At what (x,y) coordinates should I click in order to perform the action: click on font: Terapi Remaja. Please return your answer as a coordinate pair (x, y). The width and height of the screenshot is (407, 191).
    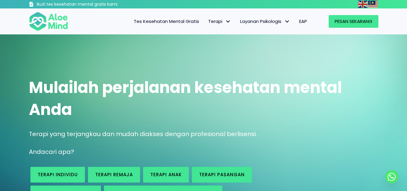
    Looking at the image, I should click on (114, 174).